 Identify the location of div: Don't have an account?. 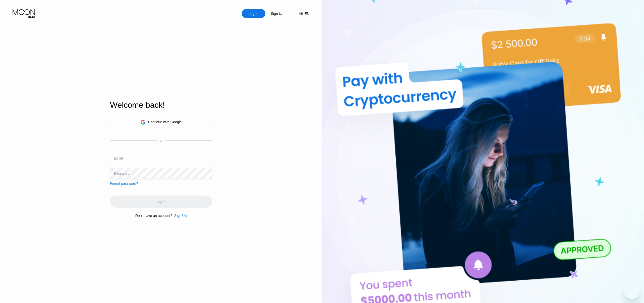
(154, 216).